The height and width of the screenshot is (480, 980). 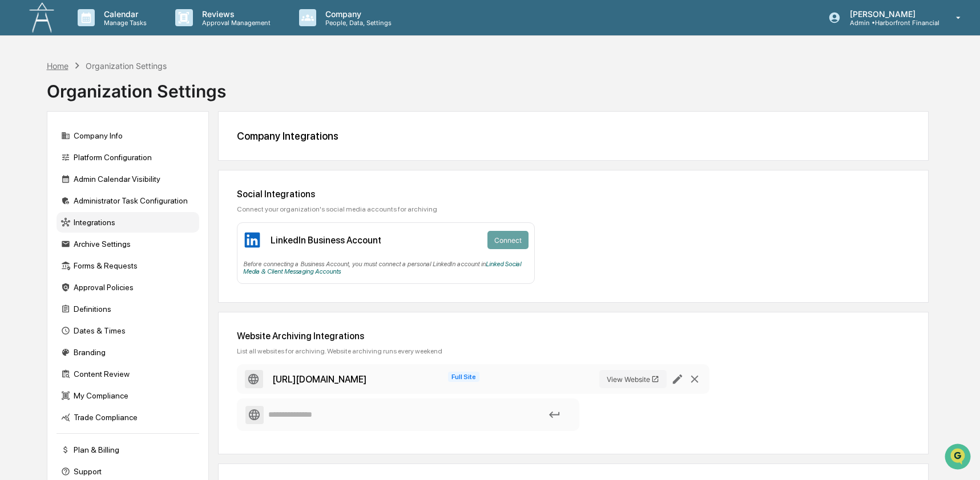 What do you see at coordinates (14, 14) in the screenshot?
I see `button: Open customer support` at bounding box center [14, 14].